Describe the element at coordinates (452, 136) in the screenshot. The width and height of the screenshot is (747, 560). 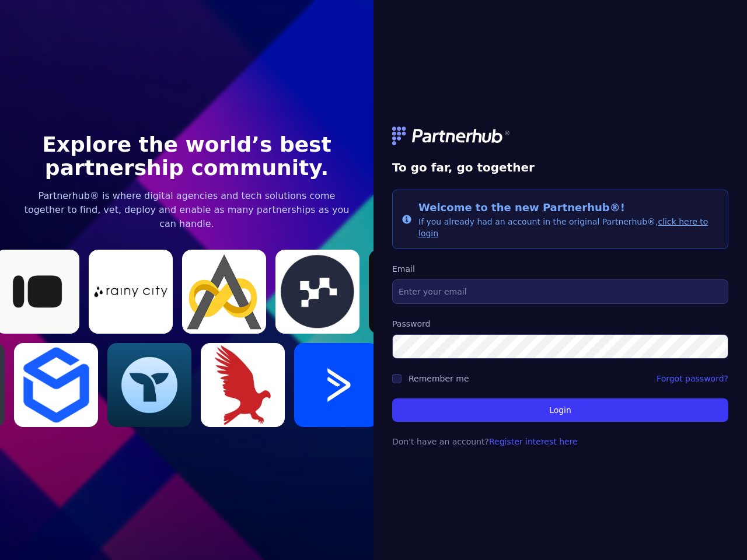
I see `img: logo` at that location.